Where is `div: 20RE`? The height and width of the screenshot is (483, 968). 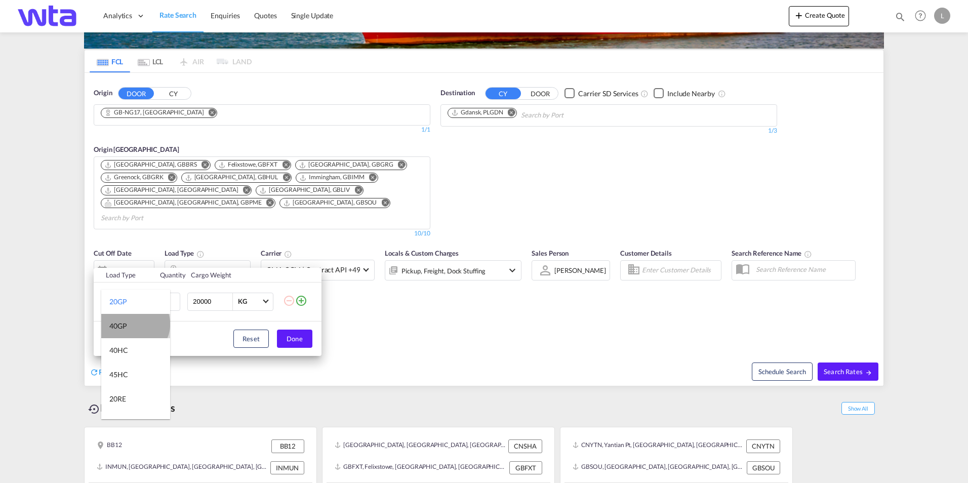
div: 20RE is located at coordinates (117, 399).